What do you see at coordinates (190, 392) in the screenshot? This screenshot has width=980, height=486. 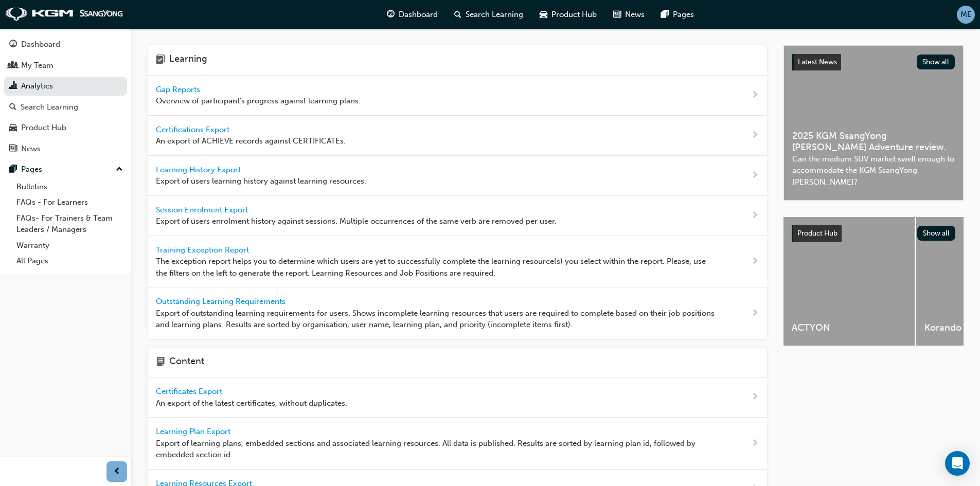 I see `span: Certificates Export` at bounding box center [190, 392].